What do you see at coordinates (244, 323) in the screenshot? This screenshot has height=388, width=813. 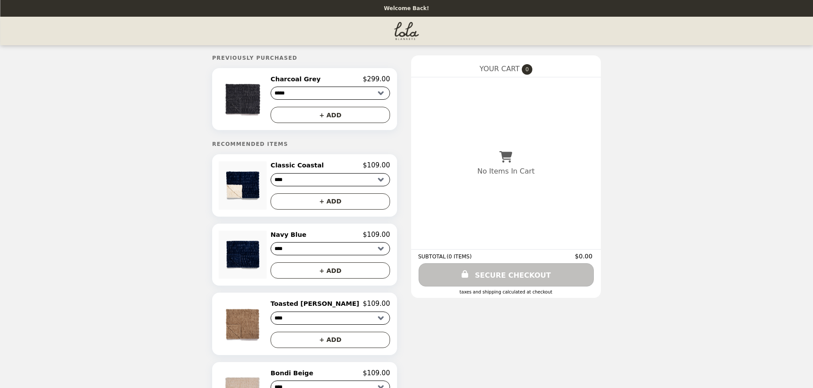 I see `img: Toasted Almond` at bounding box center [244, 323].